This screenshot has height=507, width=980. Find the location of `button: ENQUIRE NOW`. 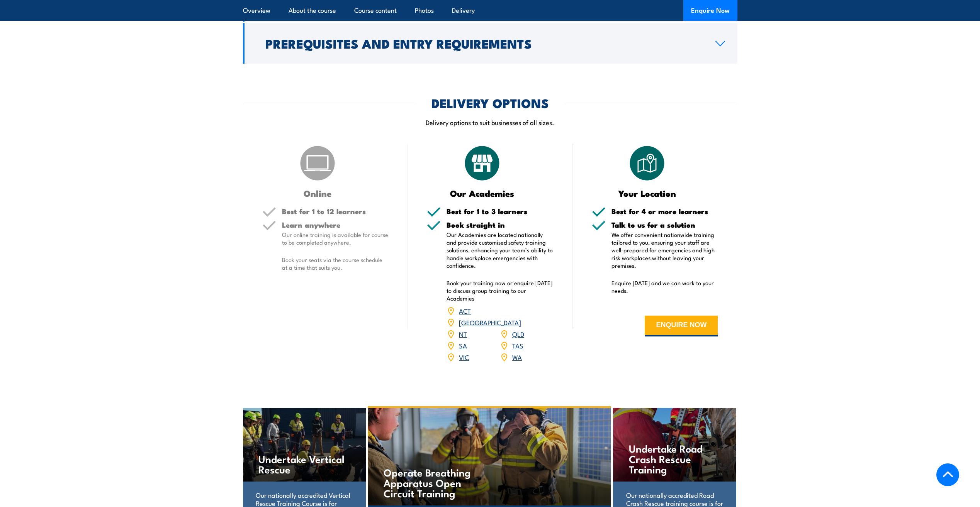

button: ENQUIRE NOW is located at coordinates (681, 326).